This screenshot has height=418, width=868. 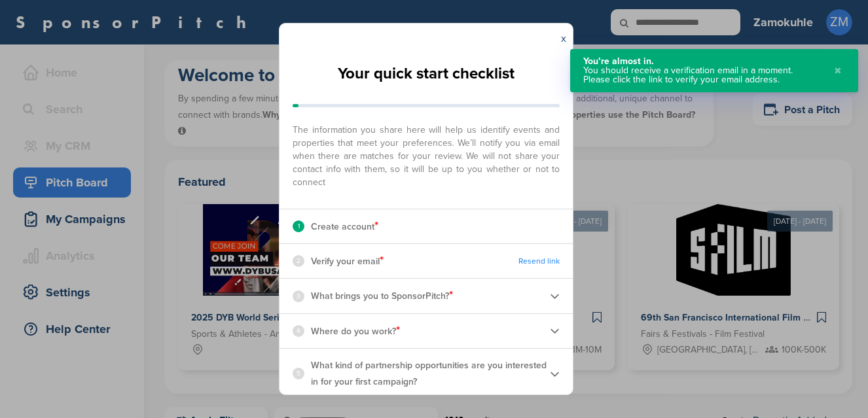 I want to click on a: Resend link, so click(x=539, y=261).